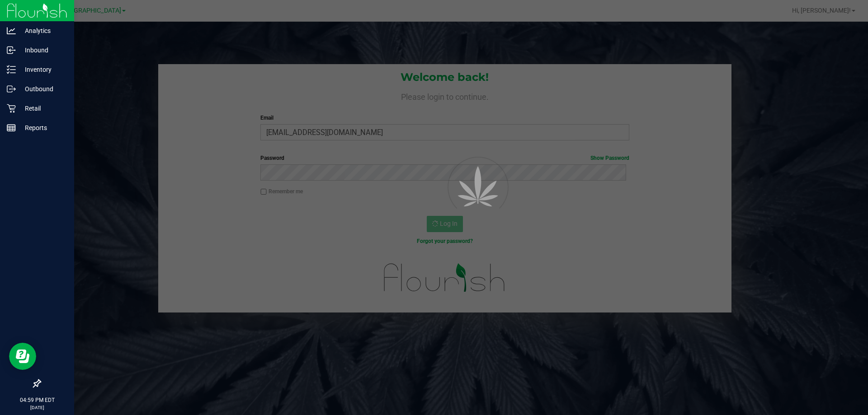  Describe the element at coordinates (11, 50) in the screenshot. I see `inline-svg: Inbound` at that location.